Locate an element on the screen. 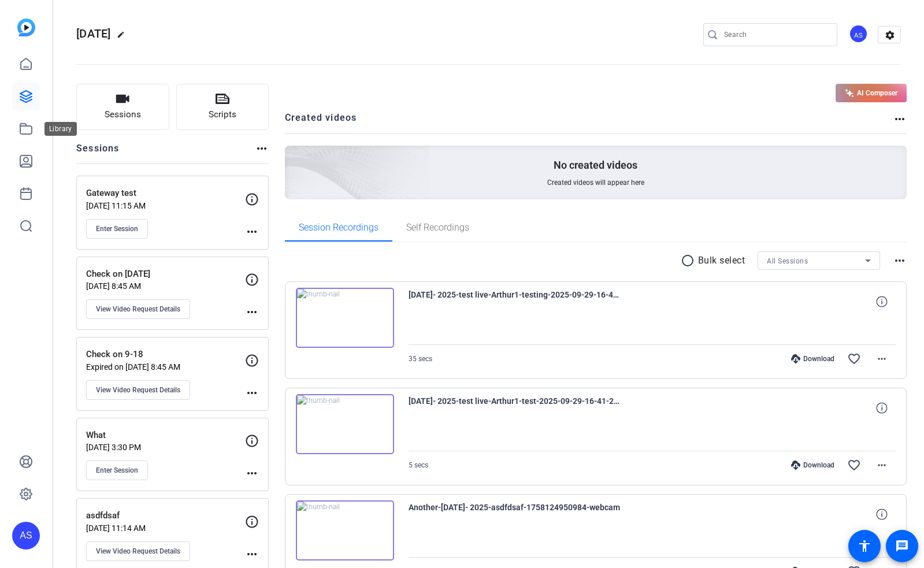  button: Scripts is located at coordinates (222, 107).